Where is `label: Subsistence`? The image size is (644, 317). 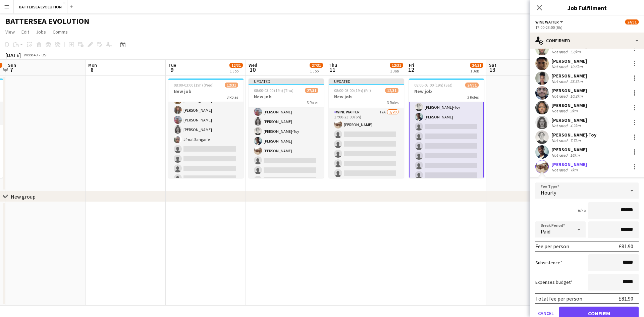 label: Subsistence is located at coordinates (549, 263).